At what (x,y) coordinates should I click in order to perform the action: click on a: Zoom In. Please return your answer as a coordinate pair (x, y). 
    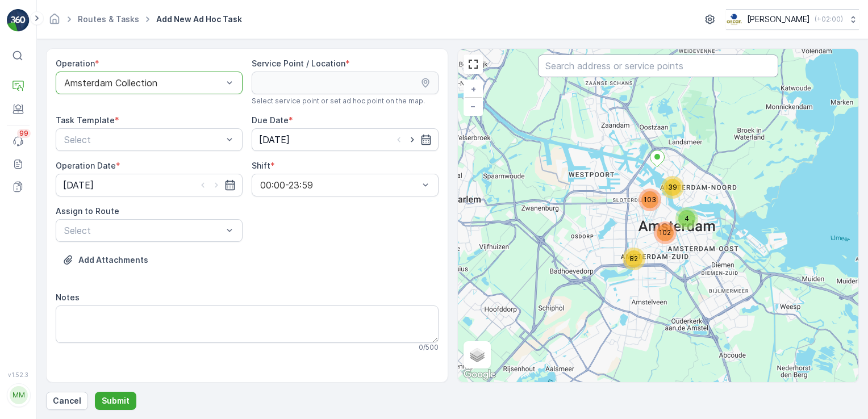
    Looking at the image, I should click on (473, 89).